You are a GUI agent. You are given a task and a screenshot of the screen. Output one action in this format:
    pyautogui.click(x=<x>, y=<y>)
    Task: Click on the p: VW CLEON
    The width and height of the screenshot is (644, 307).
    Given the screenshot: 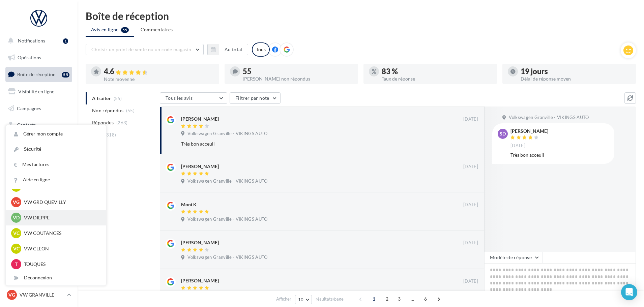 What is the action you would take?
    pyautogui.click(x=61, y=249)
    